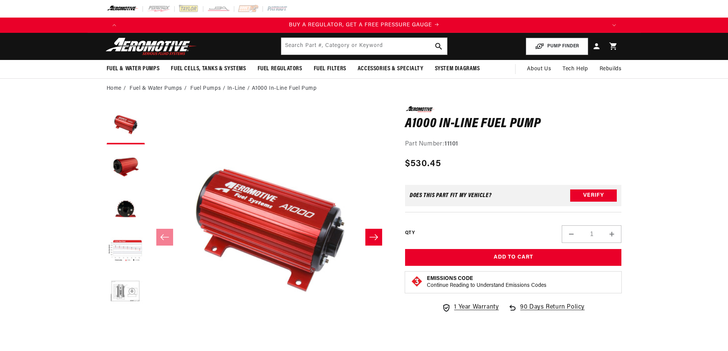 The image size is (728, 351). I want to click on button: Translation missing: en.sections.announcements.next_announcement, so click(614, 25).